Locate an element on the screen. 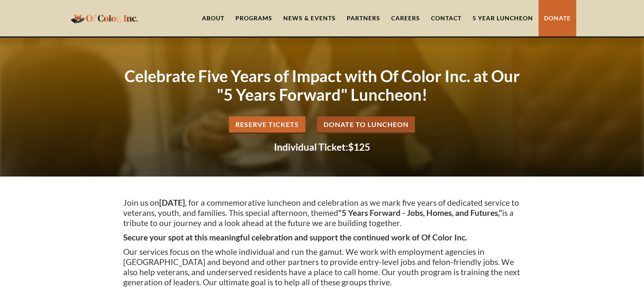 Image resolution: width=644 pixels, height=287 pixels. a: home is located at coordinates (104, 18).